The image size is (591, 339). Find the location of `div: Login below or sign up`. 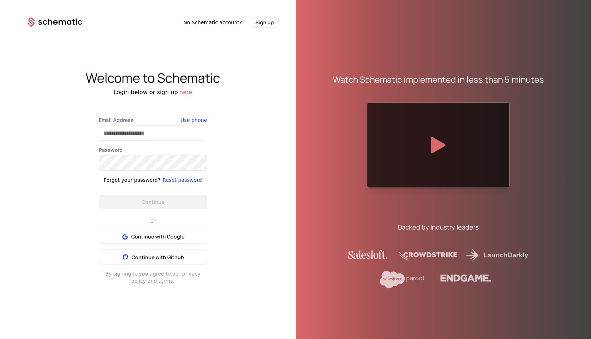

div: Login below or sign up is located at coordinates (153, 92).